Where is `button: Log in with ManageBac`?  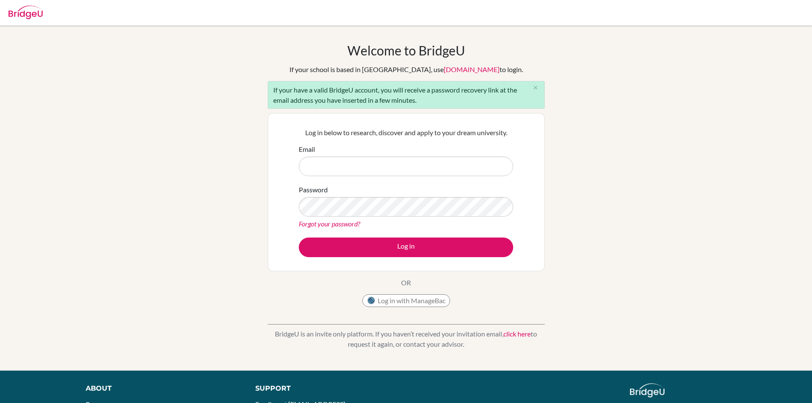
button: Log in with ManageBac is located at coordinates (406, 301).